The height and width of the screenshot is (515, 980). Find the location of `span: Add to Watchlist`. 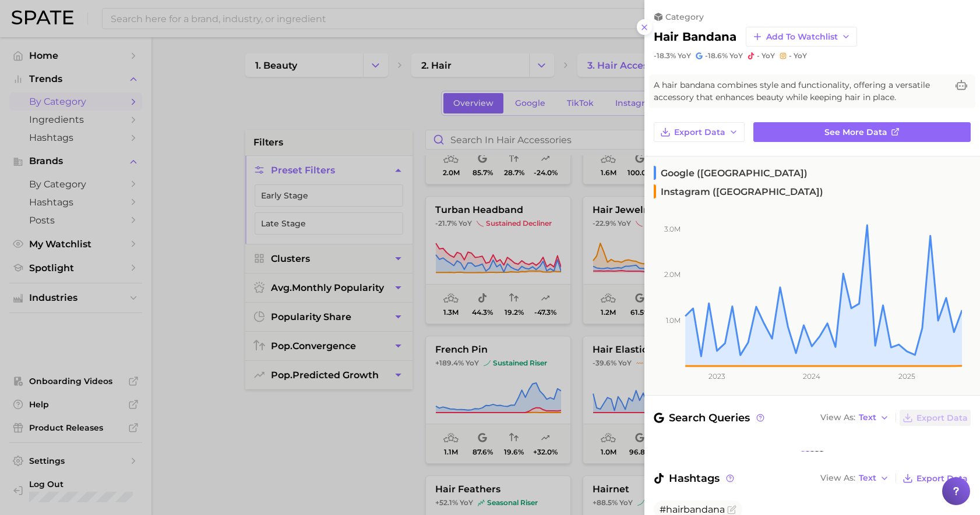

span: Add to Watchlist is located at coordinates (802, 36).